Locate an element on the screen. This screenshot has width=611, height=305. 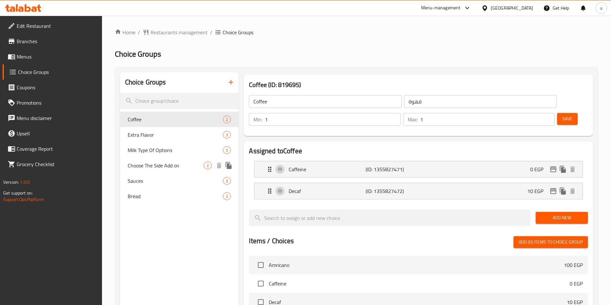
span: 5 is located at coordinates (227, 150).